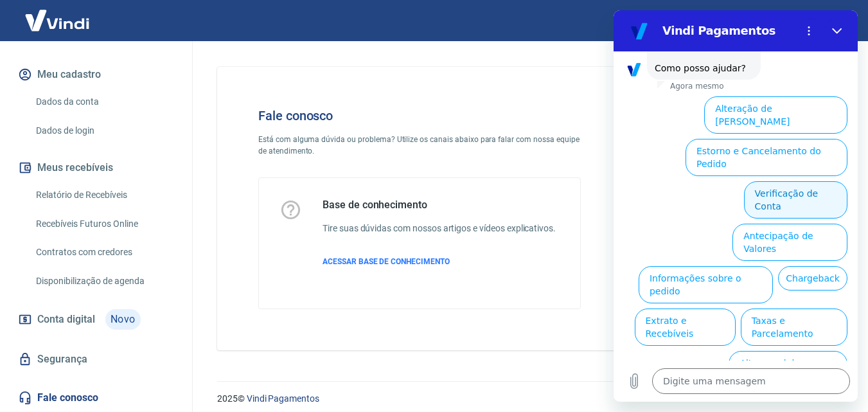  I want to click on button: Estorno e Cancelamento do Pedido, so click(153, 147).